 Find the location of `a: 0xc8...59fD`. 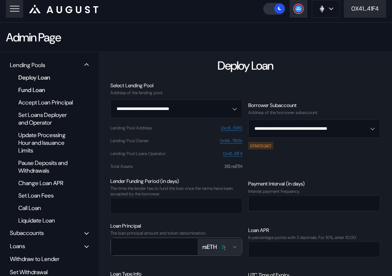

a: 0xc8...59fD is located at coordinates (231, 128).